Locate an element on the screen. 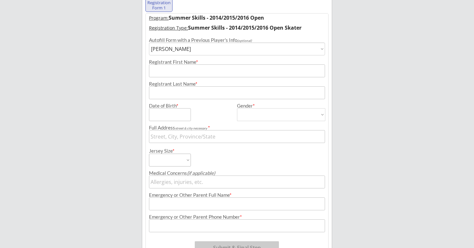 The image size is (474, 248). div: Medical Concerns is located at coordinates (237, 173).